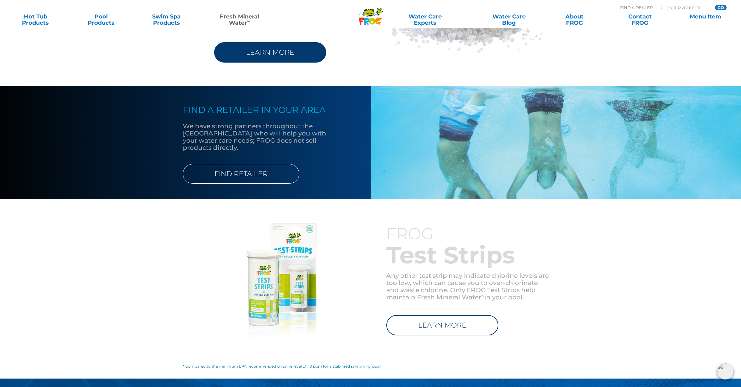 This screenshot has height=387, width=741. Describe the element at coordinates (241, 174) in the screenshot. I see `a: FIND RETAILER` at that location.